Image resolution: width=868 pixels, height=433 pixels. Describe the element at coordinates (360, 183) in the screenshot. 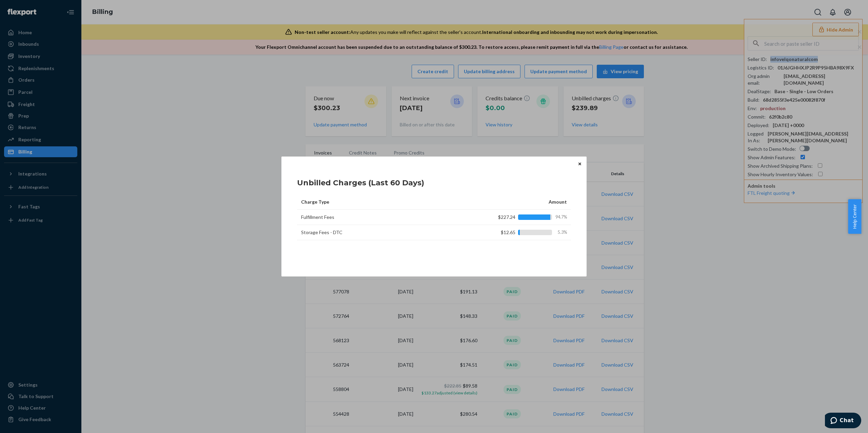

I see `h1: Unbilled Charges (Last 60 Days)` at that location.